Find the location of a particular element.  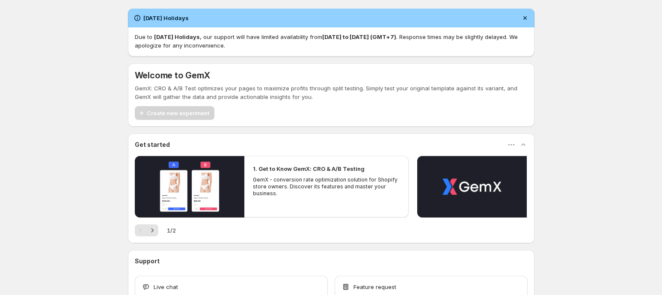

button: Dismiss notification is located at coordinates (525, 18).